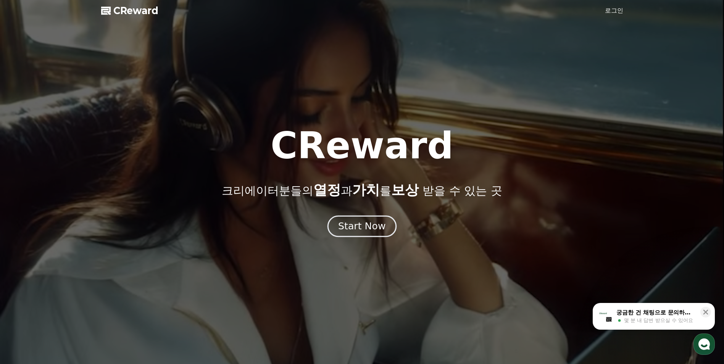  Describe the element at coordinates (362, 146) in the screenshot. I see `h1: CReward` at that location.